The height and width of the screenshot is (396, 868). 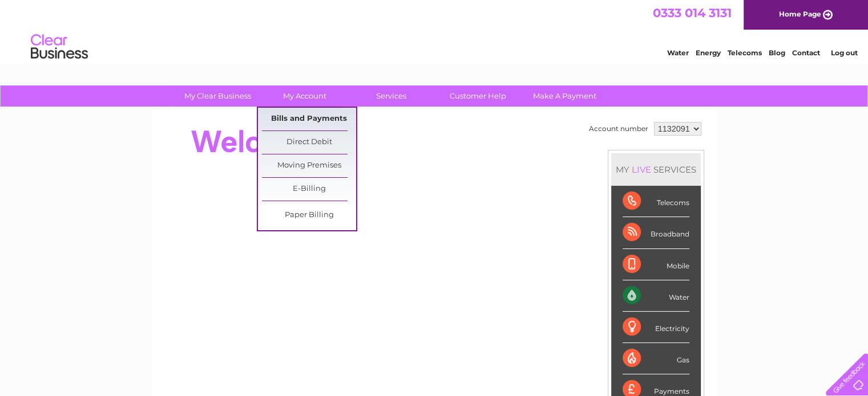 I want to click on a: My Account, so click(x=304, y=96).